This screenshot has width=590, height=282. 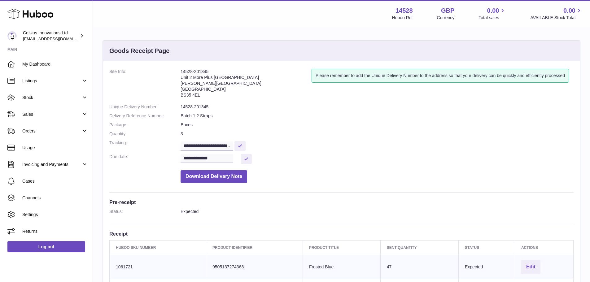 I want to click on span: Stock, so click(x=52, y=98).